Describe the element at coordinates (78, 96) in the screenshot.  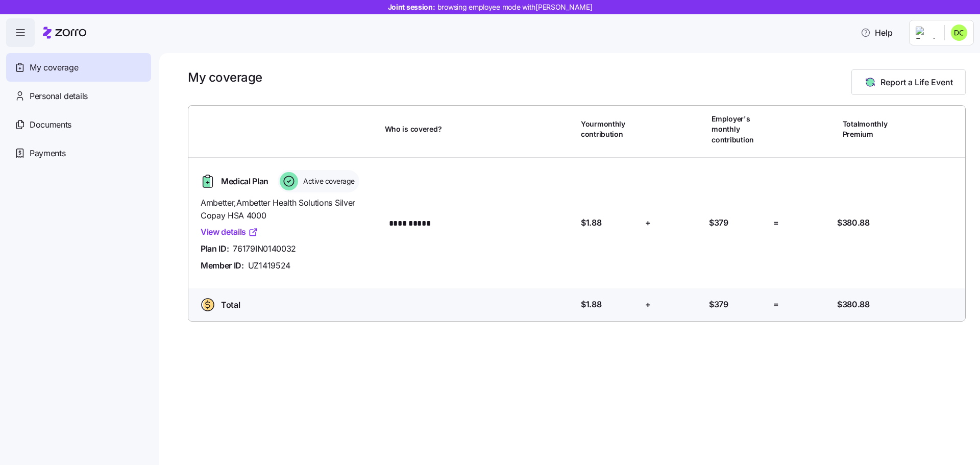
I see `a: Personal details` at that location.